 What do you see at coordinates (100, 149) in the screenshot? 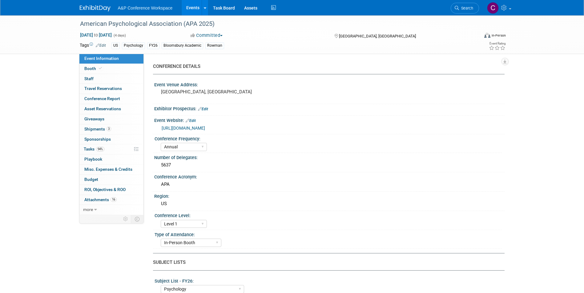
I see `span: 94%` at bounding box center [100, 149].